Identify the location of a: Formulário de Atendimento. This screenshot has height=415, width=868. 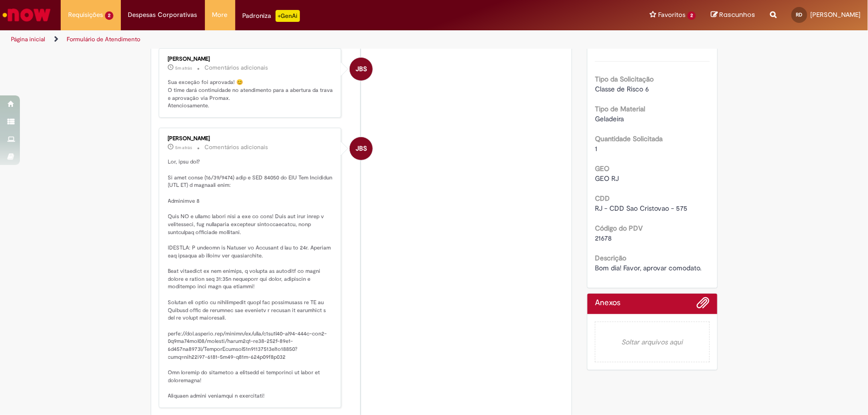
(103, 40).